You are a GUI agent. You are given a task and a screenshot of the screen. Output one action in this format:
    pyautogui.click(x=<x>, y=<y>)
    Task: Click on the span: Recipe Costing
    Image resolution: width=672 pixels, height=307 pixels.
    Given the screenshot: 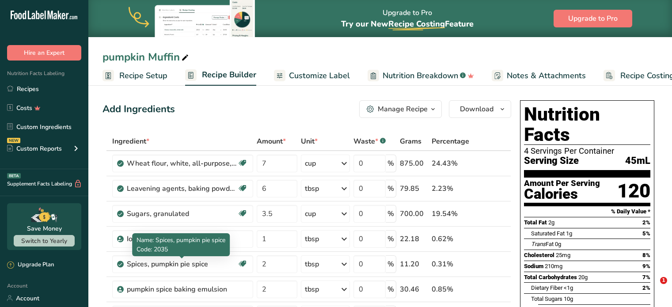 What is the action you would take?
    pyautogui.click(x=417, y=24)
    